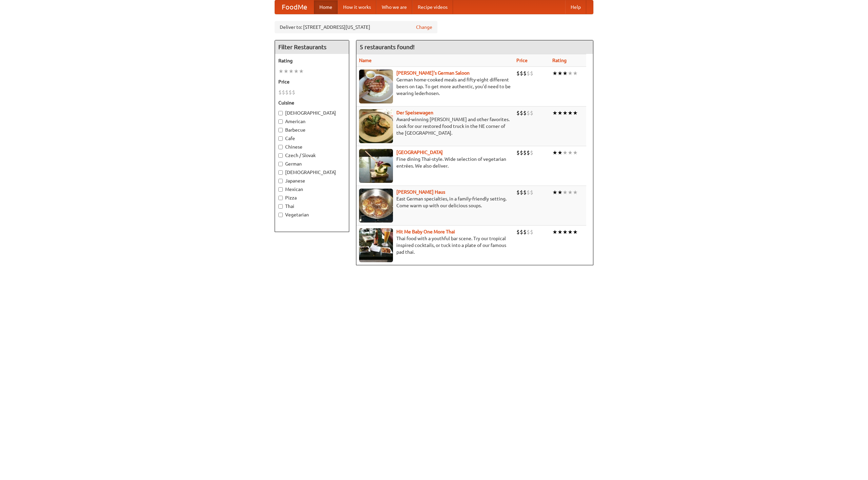 The image size is (868, 480). I want to click on a: Change, so click(424, 27).